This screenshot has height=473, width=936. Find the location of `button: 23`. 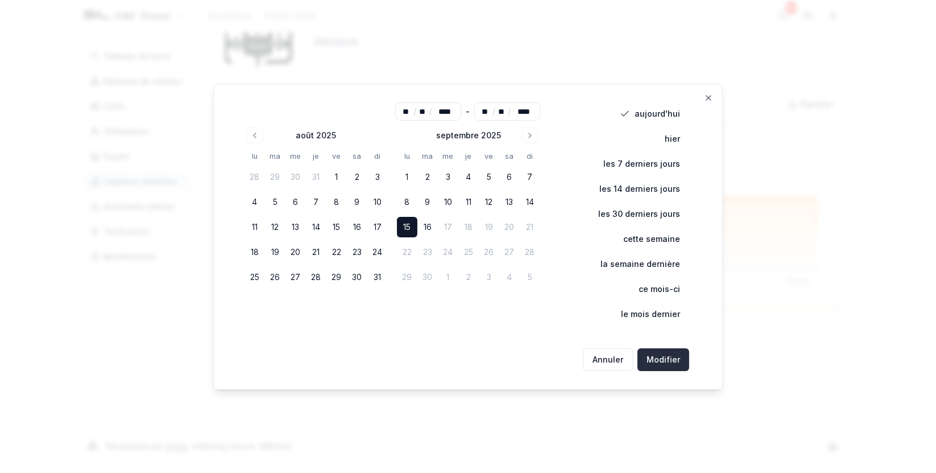

button: 23 is located at coordinates (357, 252).